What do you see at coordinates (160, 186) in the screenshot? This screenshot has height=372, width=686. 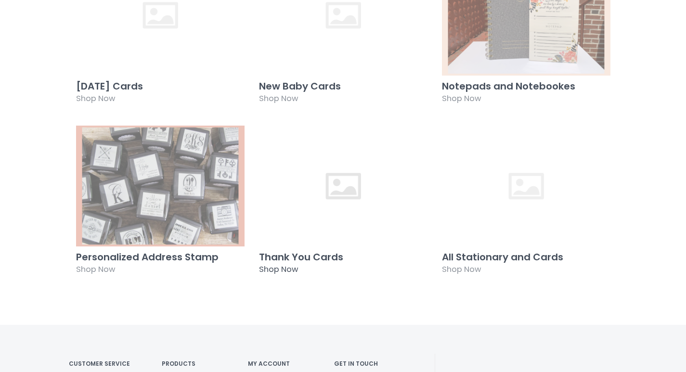 I see `img: Personalized Address Stamp` at bounding box center [160, 186].